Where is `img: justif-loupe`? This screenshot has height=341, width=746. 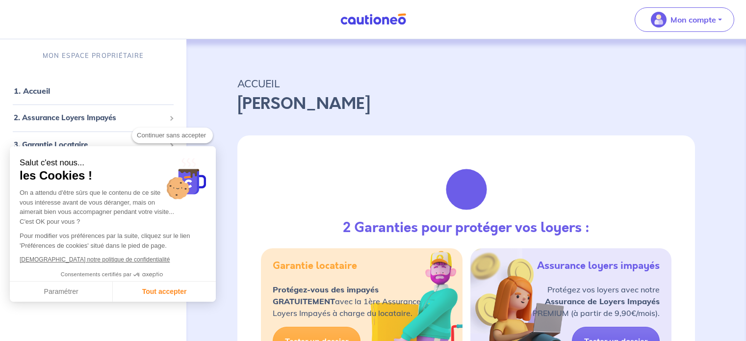 img: justif-loupe is located at coordinates (467, 189).